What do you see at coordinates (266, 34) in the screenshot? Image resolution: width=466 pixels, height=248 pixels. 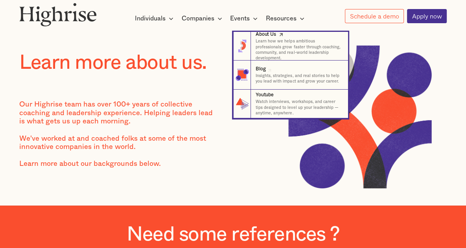 I see `div: About Us` at bounding box center [266, 34].